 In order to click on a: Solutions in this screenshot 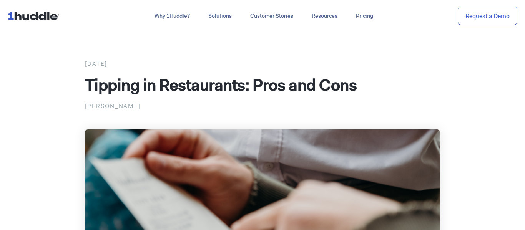, I will do `click(220, 16)`.